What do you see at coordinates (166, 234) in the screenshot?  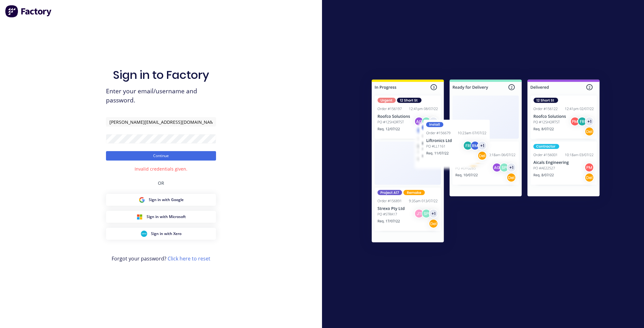 I see `span: Sign in with Xero` at bounding box center [166, 234].